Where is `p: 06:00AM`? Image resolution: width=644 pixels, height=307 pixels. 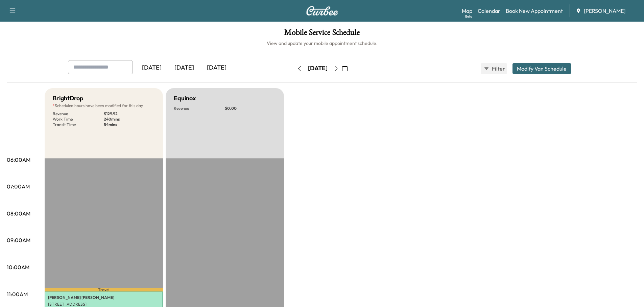 p: 06:00AM is located at coordinates (19, 160).